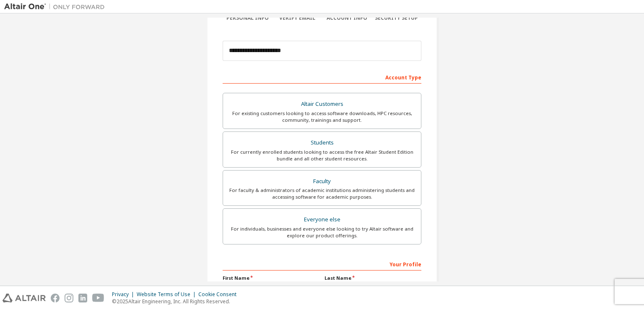 The image size is (644, 310). Describe the element at coordinates (322, 117) in the screenshot. I see `div: For existing customers looking to access software downloads, HPC resources, community, trainings ...` at that location.